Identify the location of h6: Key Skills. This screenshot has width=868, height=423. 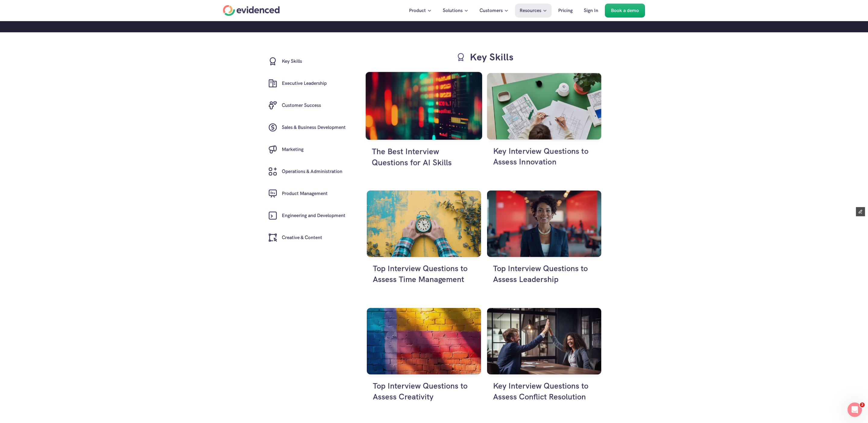
(292, 61).